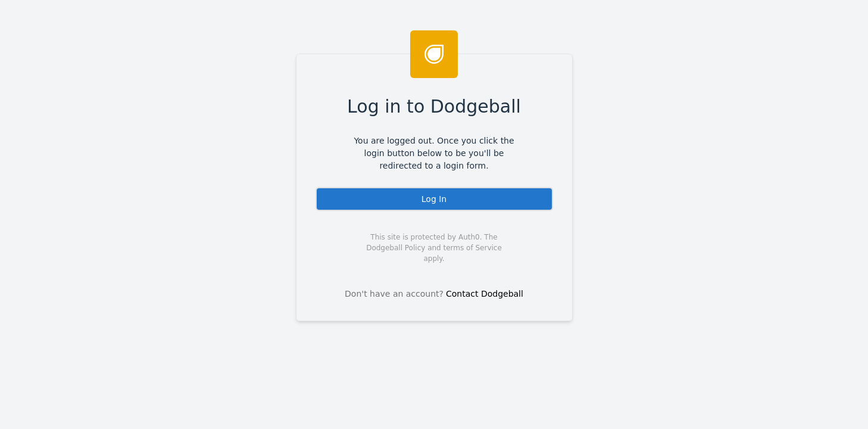 The height and width of the screenshot is (429, 868). Describe the element at coordinates (434, 153) in the screenshot. I see `span: You are logged out. Once you click the login button below to be you'll be redirected to a login f...` at that location.